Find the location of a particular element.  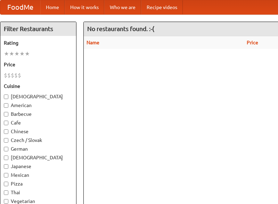

label: Mexican is located at coordinates (38, 175).